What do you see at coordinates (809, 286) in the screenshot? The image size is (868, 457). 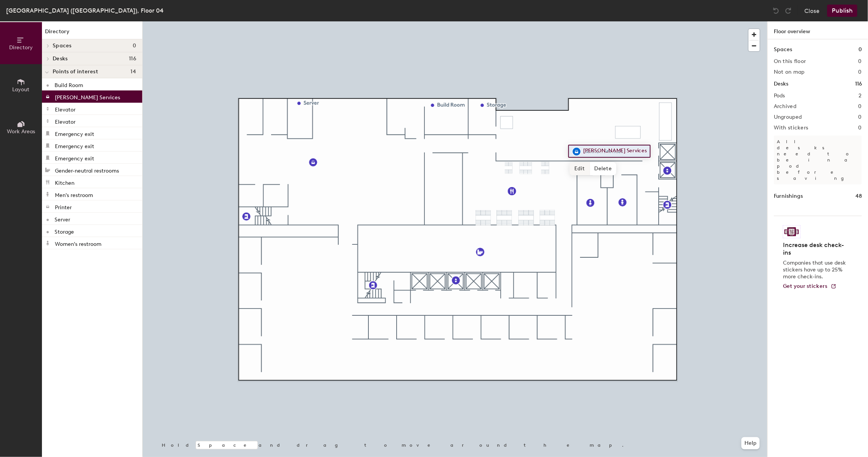 I see `a: Get your stickers` at bounding box center [809, 286].